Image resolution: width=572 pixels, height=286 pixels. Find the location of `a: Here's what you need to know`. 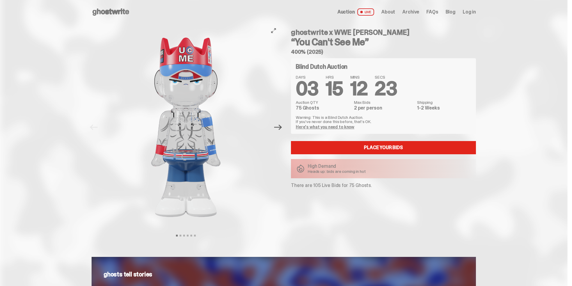

a: Here's what you need to know is located at coordinates (325, 127).